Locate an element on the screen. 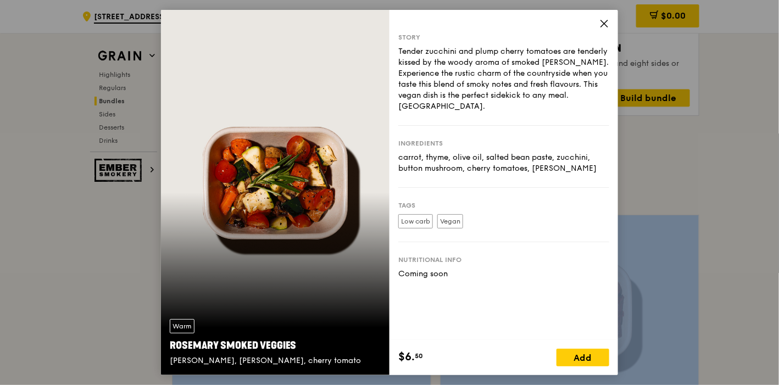 Image resolution: width=779 pixels, height=385 pixels. label: Low carb is located at coordinates (415, 221).